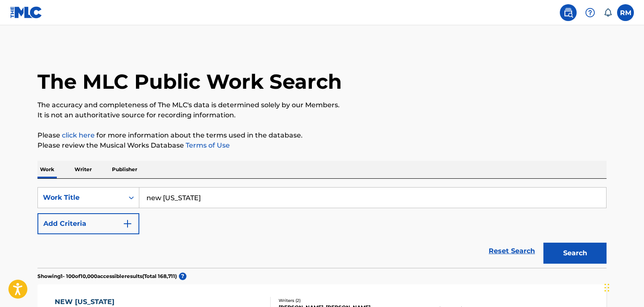 This screenshot has height=307, width=644. Describe the element at coordinates (26, 13) in the screenshot. I see `img: MLC Logo` at that location.